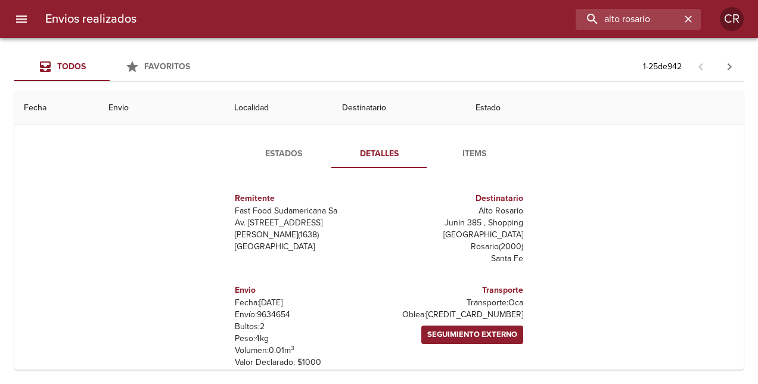 The image size is (758, 384). Describe the element at coordinates (731, 19) in the screenshot. I see `div: CR` at that location.